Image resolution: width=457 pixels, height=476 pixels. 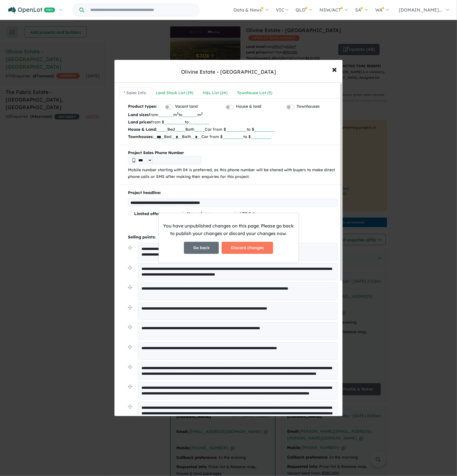 What do you see at coordinates (229, 230) in the screenshot?
I see `p: You have unpublished changes on this page. Please go back to publish your changes or discard your...` at bounding box center [229, 230].